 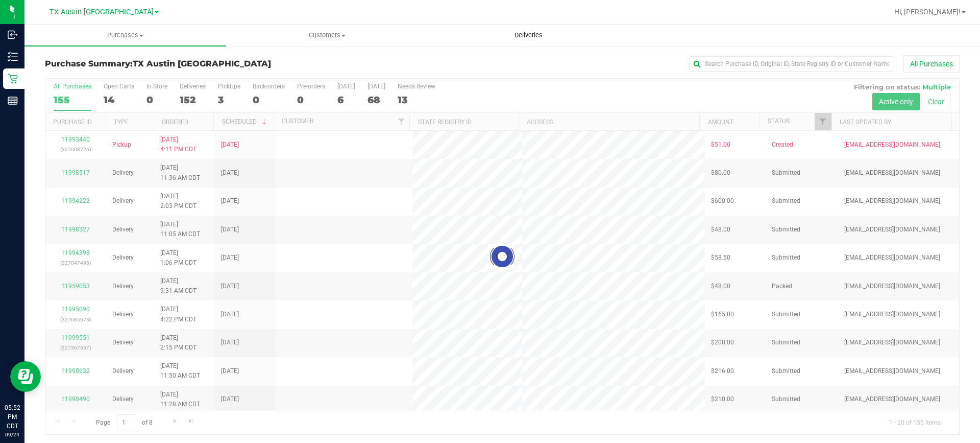 What do you see at coordinates (12, 434) in the screenshot?
I see `p: 09/24` at bounding box center [12, 434].